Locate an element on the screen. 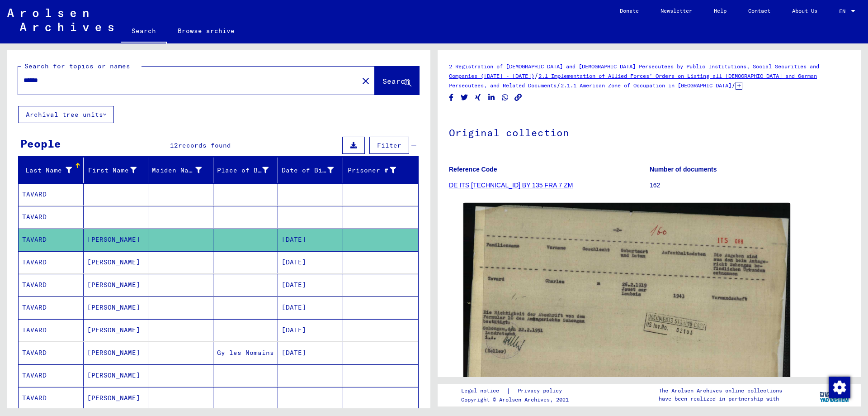 The image size is (868, 416). button: Share on Twitter is located at coordinates (464, 97).